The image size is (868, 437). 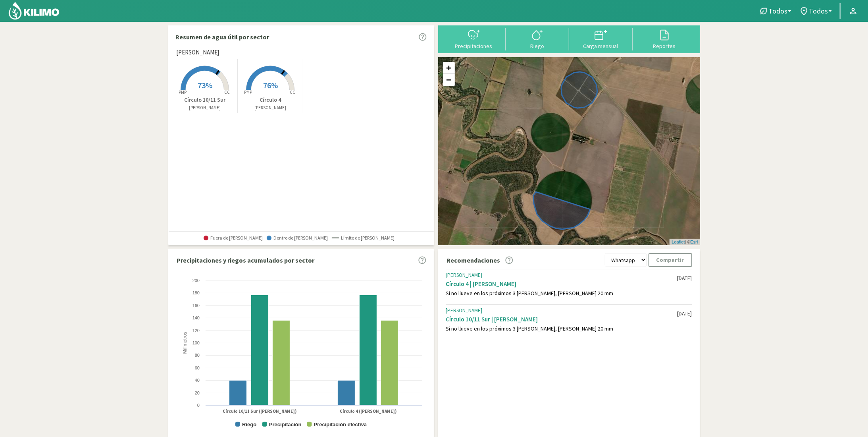 I want to click on text: 40, so click(x=197, y=380).